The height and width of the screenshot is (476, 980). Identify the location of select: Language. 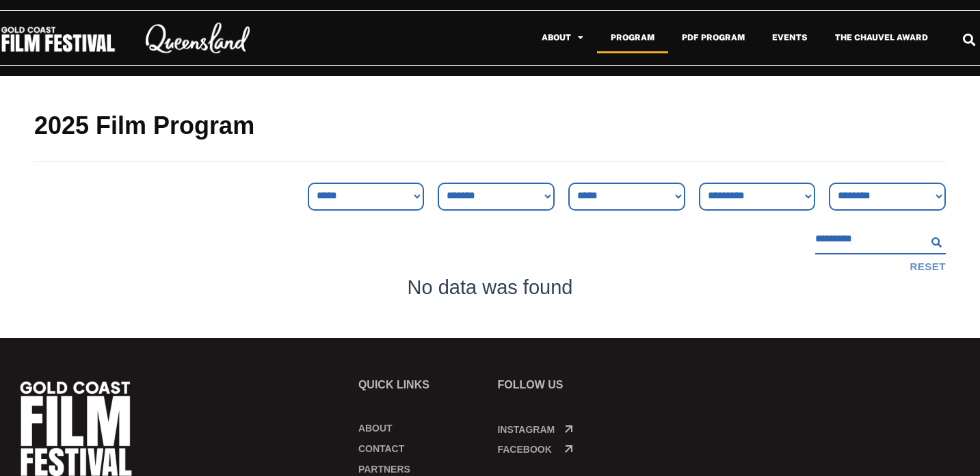
(887, 197).